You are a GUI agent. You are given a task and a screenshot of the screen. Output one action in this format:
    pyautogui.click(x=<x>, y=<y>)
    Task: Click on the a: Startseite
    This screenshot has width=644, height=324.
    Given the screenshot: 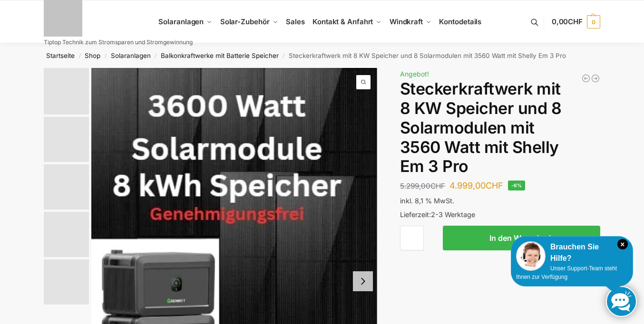 What is the action you would take?
    pyautogui.click(x=60, y=55)
    